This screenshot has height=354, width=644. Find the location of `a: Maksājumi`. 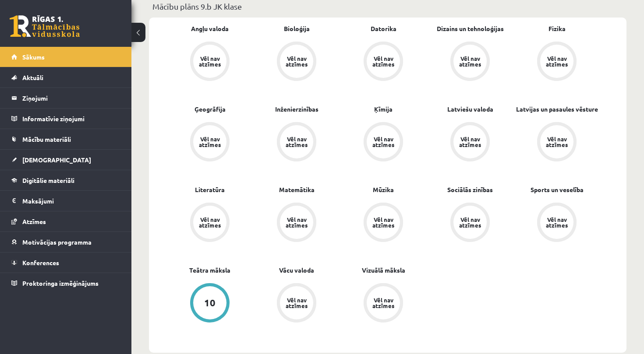

a: Maksājumi is located at coordinates (66, 201).